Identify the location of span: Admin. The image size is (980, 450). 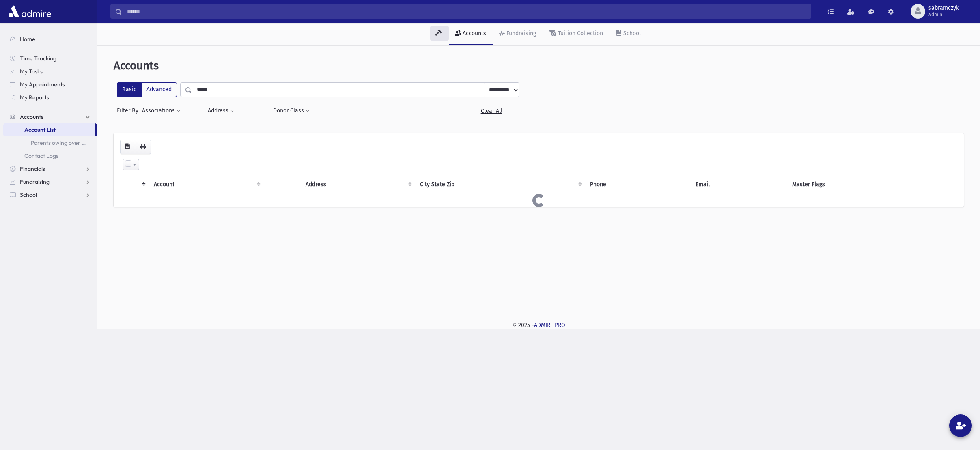
(943, 15).